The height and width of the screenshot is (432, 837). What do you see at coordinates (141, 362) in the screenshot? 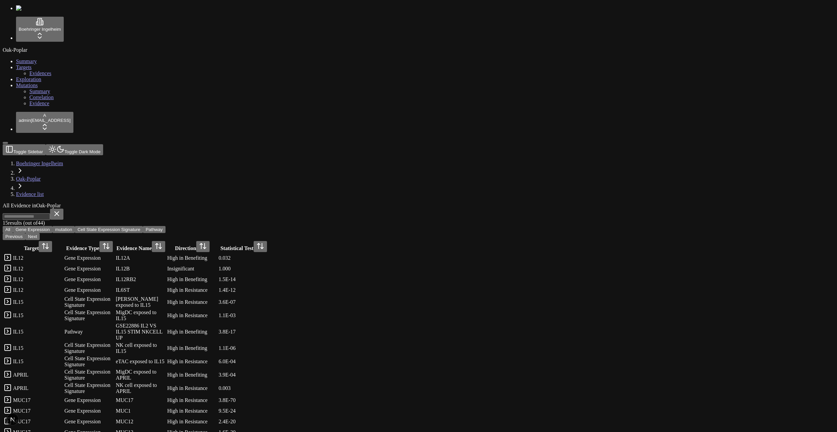
I see `div: eTAC exposed to IL15` at bounding box center [141, 362].